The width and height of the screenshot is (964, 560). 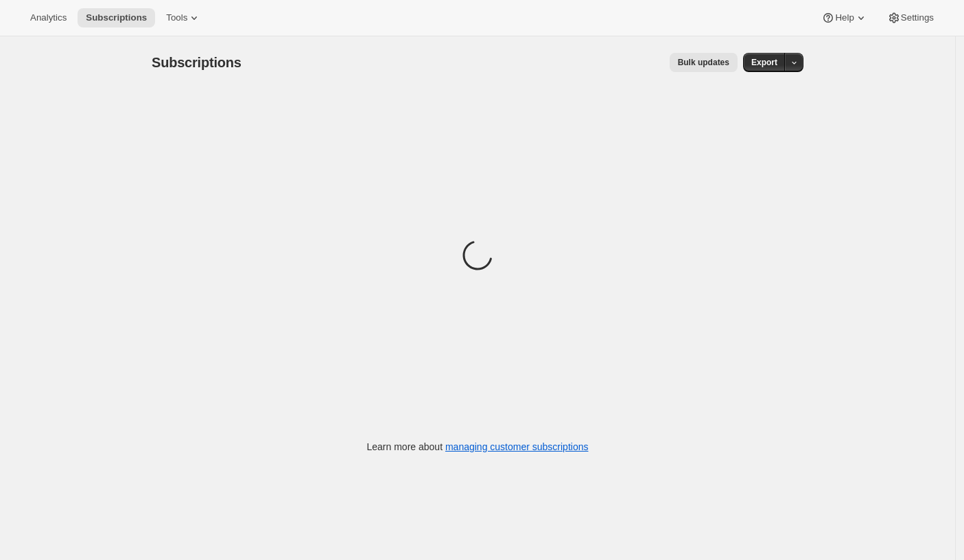 What do you see at coordinates (764, 62) in the screenshot?
I see `span: Export` at bounding box center [764, 62].